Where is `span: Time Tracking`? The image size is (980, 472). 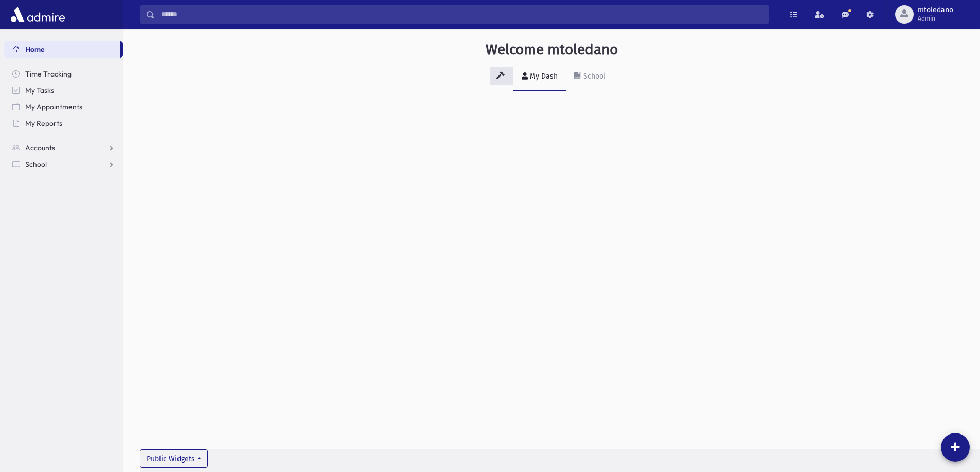 span: Time Tracking is located at coordinates (48, 74).